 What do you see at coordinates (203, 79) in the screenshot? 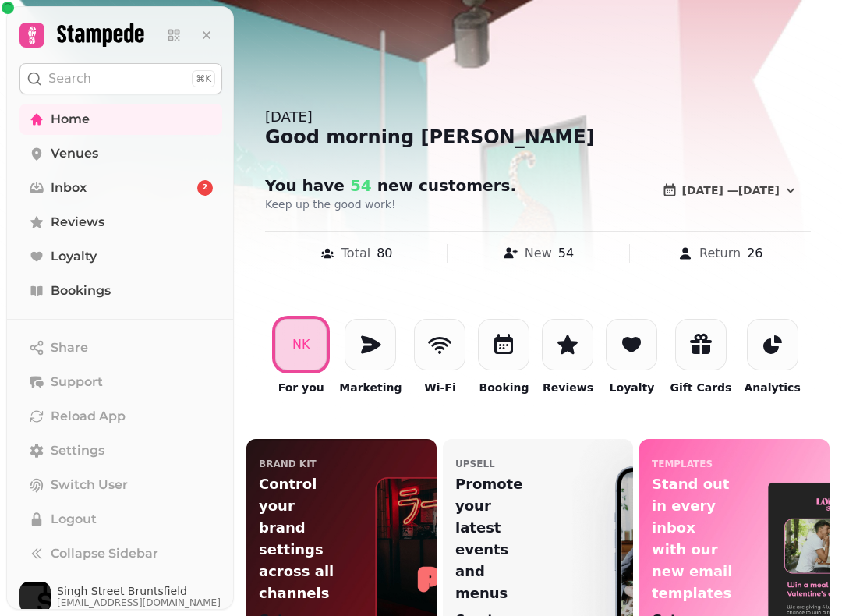
I see `div: ⌘K` at bounding box center [203, 79].